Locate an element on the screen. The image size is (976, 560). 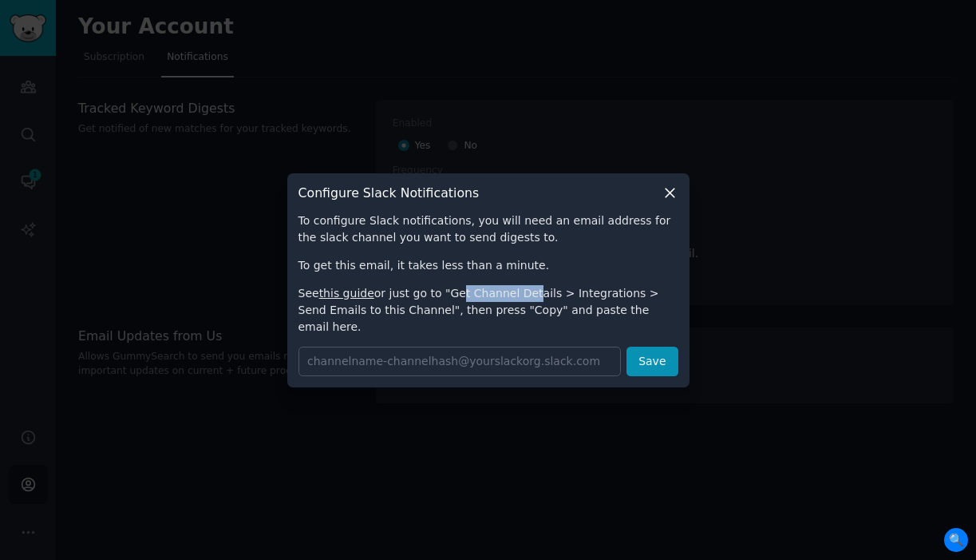
p: To configure Slack notifications, you will need an email address for the slack channel you want t... is located at coordinates (488, 230).